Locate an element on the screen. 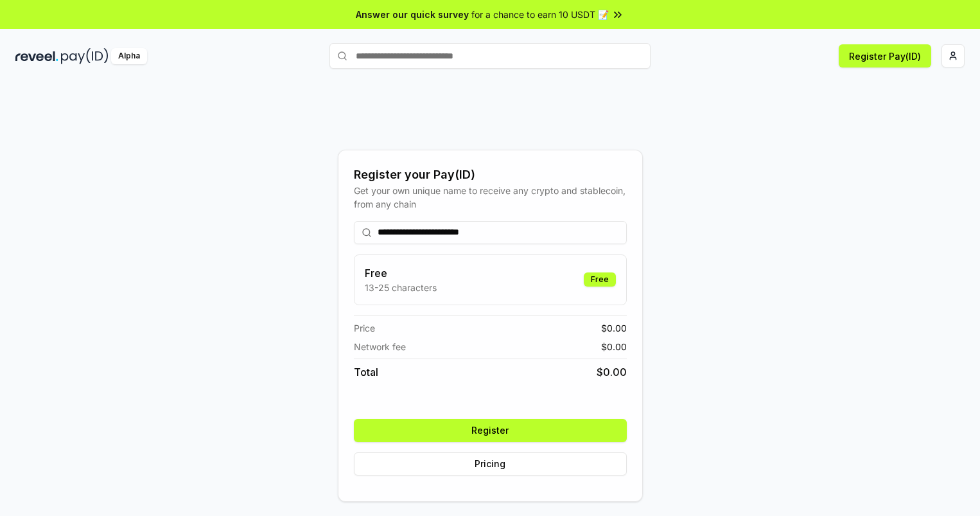  span: Answer our quick survey is located at coordinates (412, 14).